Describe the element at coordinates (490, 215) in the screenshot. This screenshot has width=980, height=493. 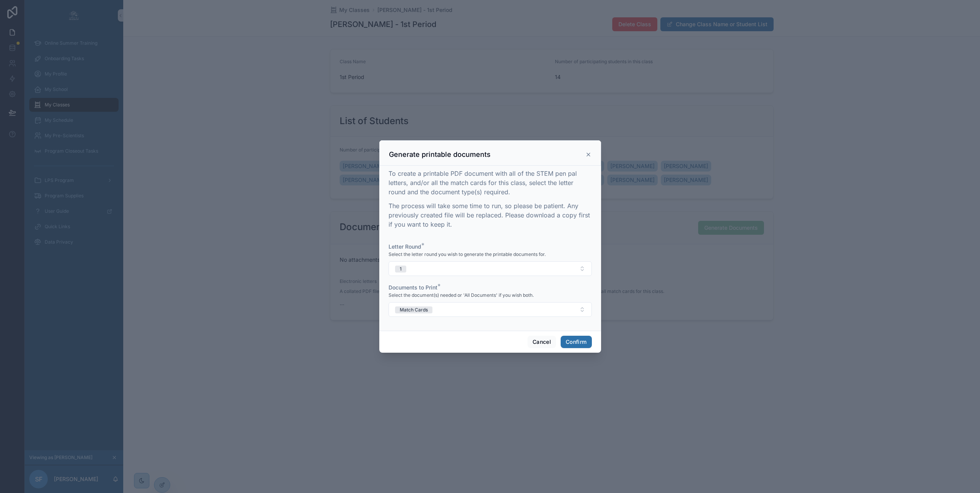
I see `p: The process will take some time to run, so please be patient. Any previously created file will be...` at that location.